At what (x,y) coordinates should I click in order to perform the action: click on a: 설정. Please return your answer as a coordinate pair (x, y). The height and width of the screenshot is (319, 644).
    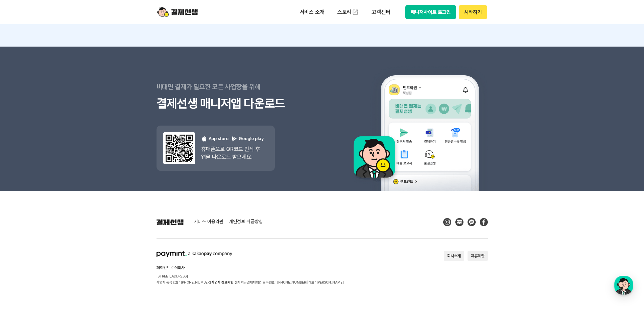
    Looking at the image, I should click on (108, 222).